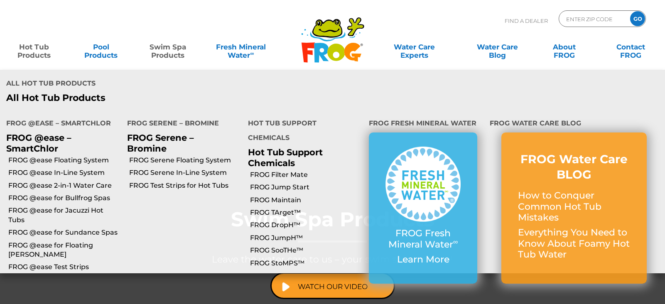  Describe the element at coordinates (306, 238) in the screenshot. I see `a: FROG JumpH™` at that location.